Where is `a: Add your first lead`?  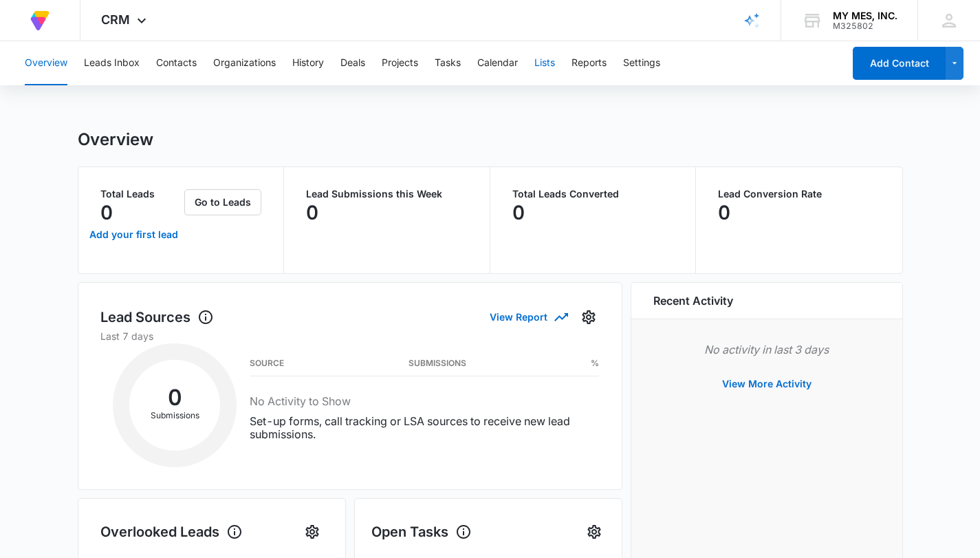
a: Add your first lead is located at coordinates (134, 235).